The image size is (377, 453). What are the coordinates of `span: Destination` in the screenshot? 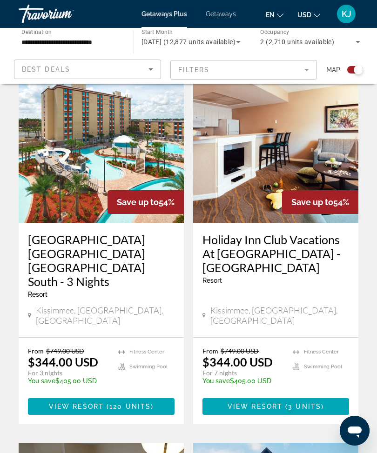 It's located at (36, 32).